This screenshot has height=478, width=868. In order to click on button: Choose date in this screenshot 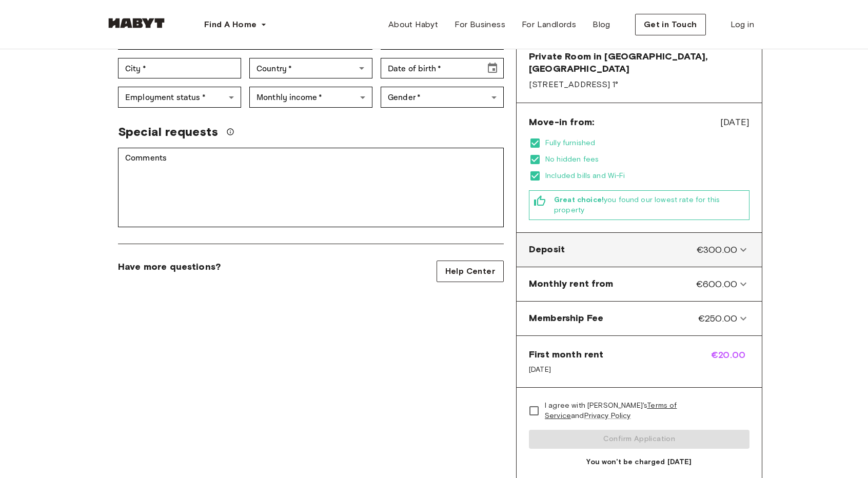, I will do `click(492, 68)`.